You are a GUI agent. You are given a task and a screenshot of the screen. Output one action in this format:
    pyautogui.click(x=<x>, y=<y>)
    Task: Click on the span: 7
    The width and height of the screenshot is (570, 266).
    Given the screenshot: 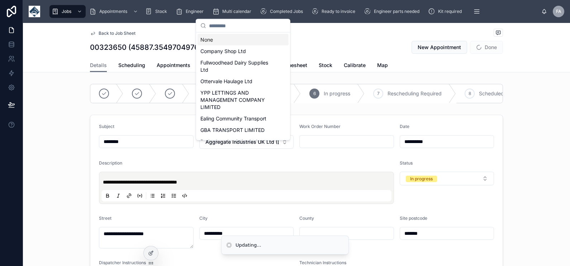 What is the action you would take?
    pyautogui.click(x=378, y=94)
    